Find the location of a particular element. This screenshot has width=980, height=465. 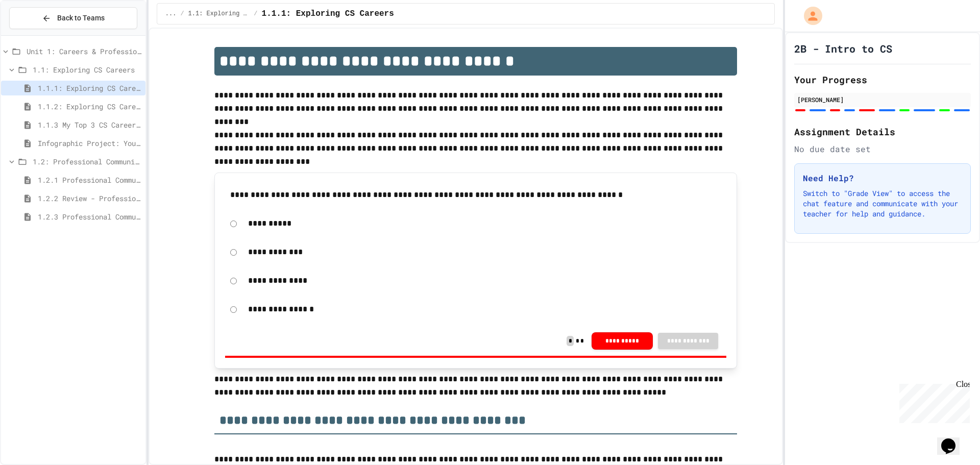

span: Unit 1: Careers & Professionalism is located at coordinates (84, 51).